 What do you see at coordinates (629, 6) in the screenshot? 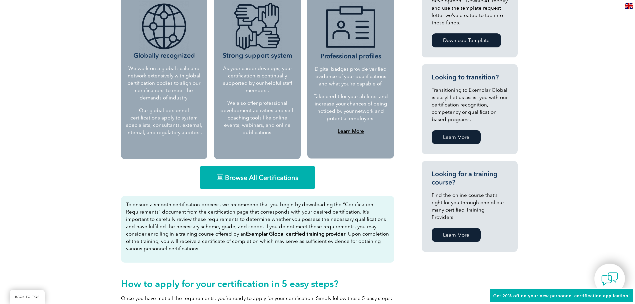
I see `img: en` at bounding box center [629, 6].